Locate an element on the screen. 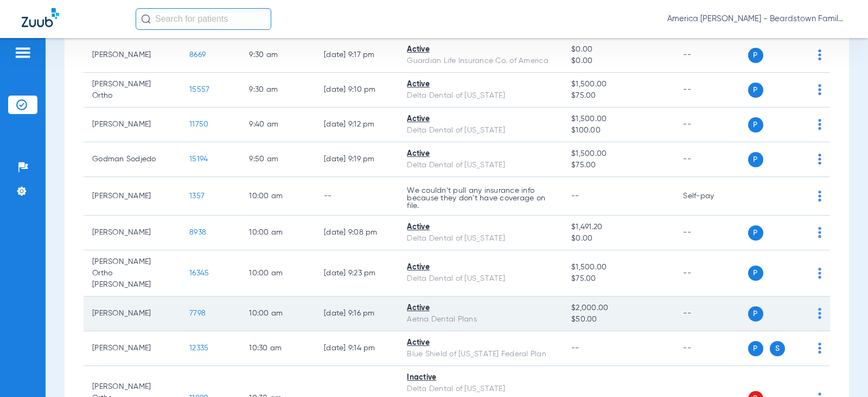 The height and width of the screenshot is (397, 868). span: $2,000.00 is located at coordinates (619, 308).